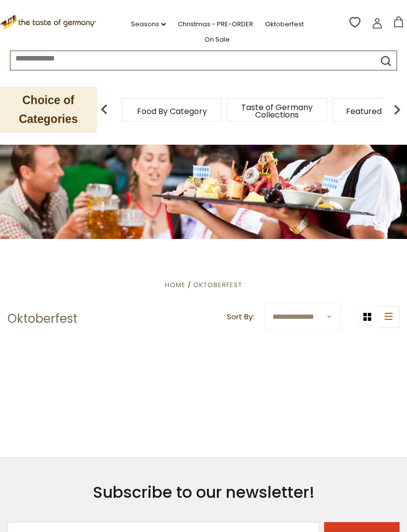 This screenshot has height=532, width=407. Describe the element at coordinates (171, 111) in the screenshot. I see `span: Food By Category` at that location.